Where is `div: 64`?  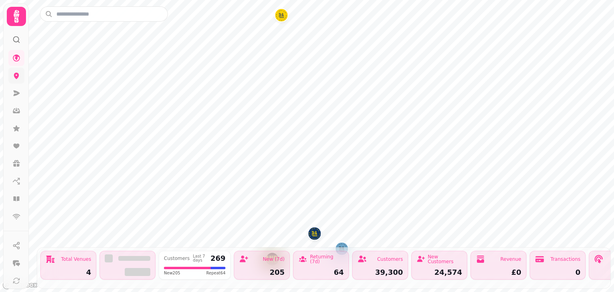 div: 64 is located at coordinates (321, 272).